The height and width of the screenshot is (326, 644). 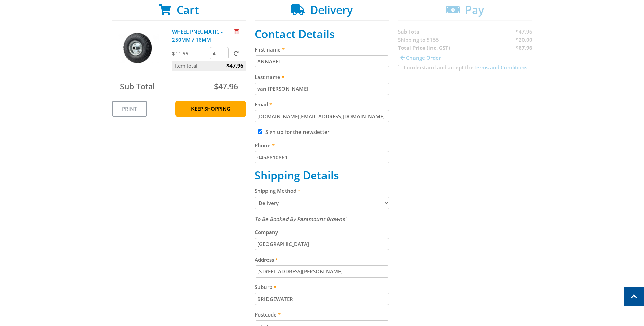 I want to click on span: Delivery, so click(x=331, y=10).